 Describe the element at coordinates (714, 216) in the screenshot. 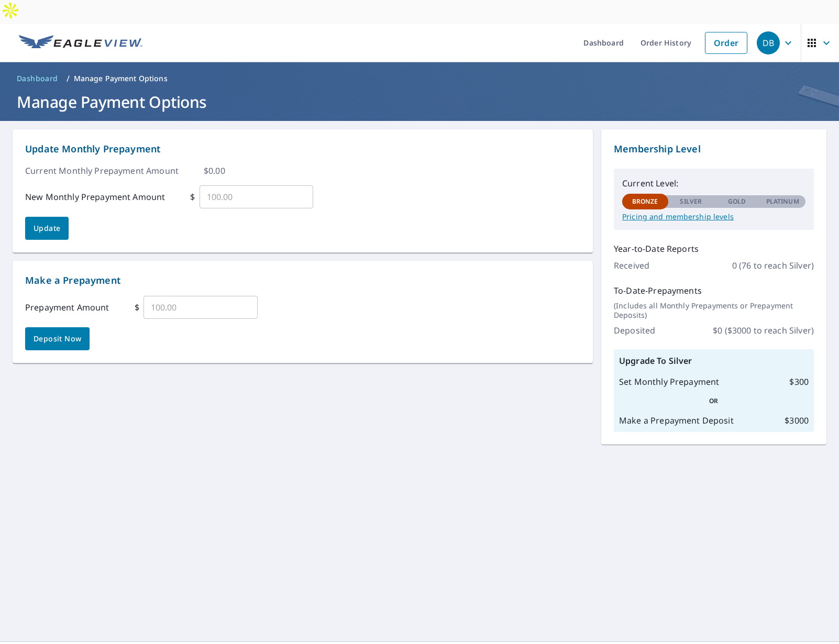

I see `a: Pricing and membership levels` at that location.